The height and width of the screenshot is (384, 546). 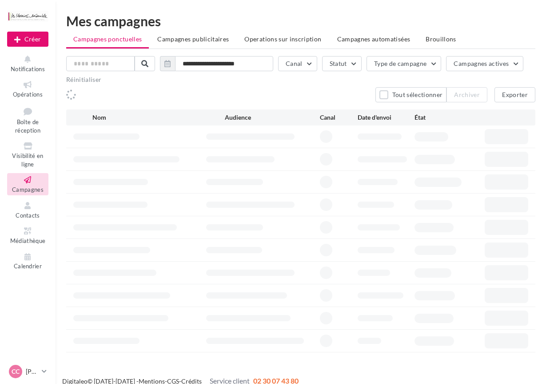 What do you see at coordinates (411, 95) in the screenshot?
I see `button: Tout sélectionner` at bounding box center [411, 95].